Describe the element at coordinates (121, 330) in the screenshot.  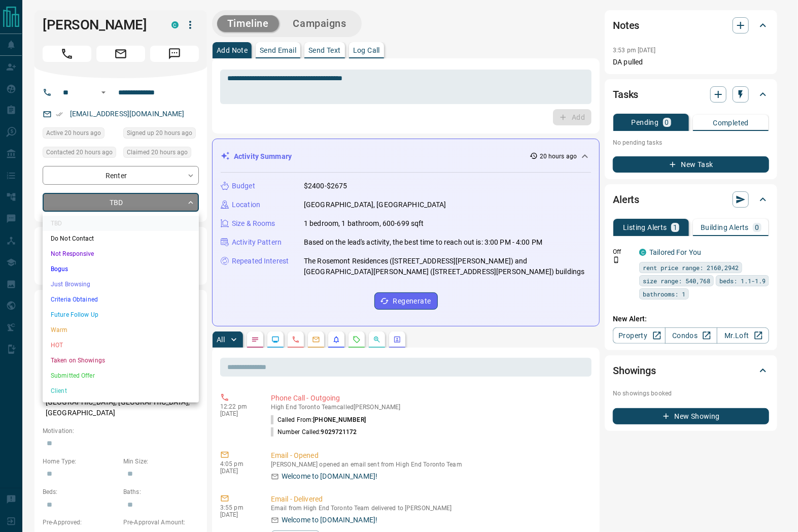
I see `li: Warm` at that location.